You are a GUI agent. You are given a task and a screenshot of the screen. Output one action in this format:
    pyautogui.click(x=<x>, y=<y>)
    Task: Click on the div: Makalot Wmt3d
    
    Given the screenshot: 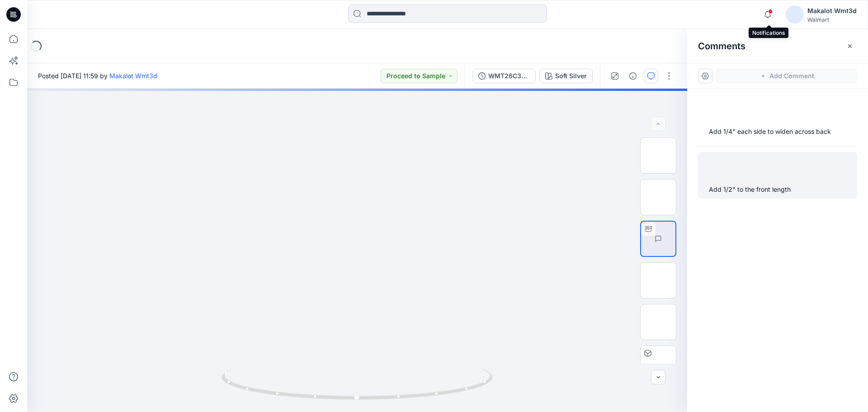 What is the action you would take?
    pyautogui.click(x=832, y=11)
    